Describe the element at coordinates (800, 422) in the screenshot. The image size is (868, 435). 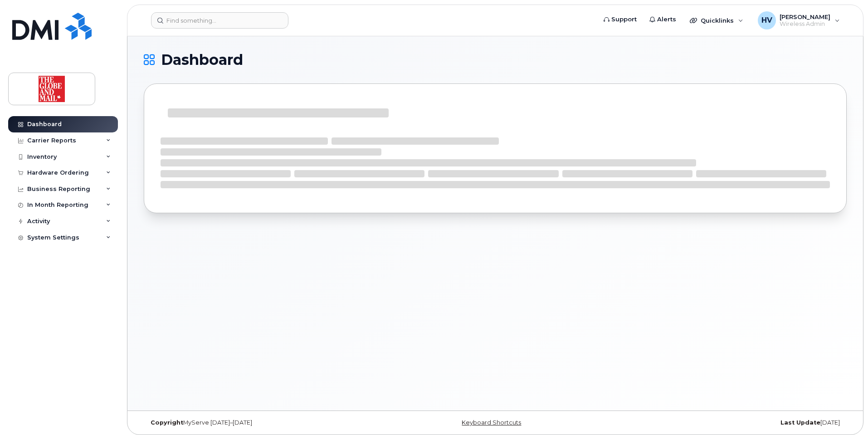
I see `strong: Last Update` at that location.